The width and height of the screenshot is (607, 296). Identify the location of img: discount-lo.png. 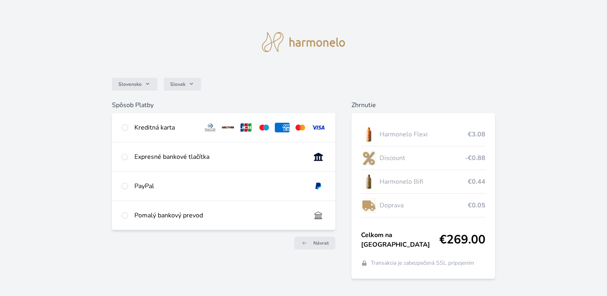
(369, 158).